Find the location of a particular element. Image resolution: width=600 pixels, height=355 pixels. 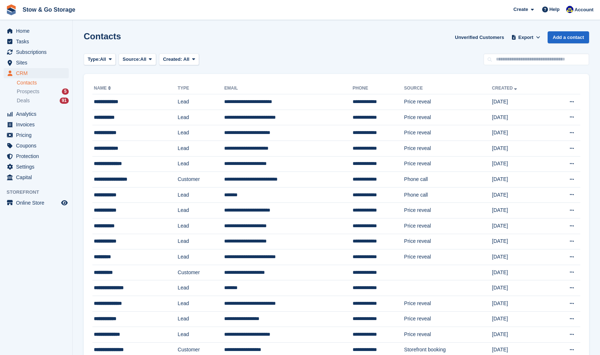

button: Export is located at coordinates (525, 37).